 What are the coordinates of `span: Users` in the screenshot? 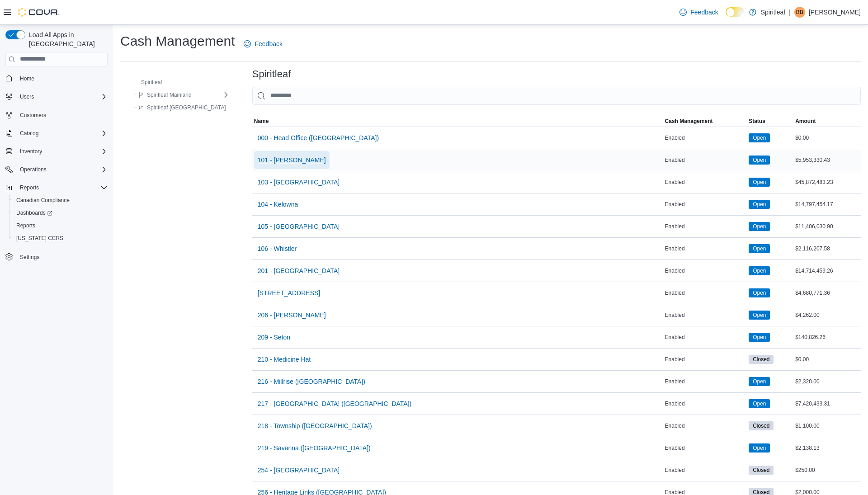 It's located at (27, 97).